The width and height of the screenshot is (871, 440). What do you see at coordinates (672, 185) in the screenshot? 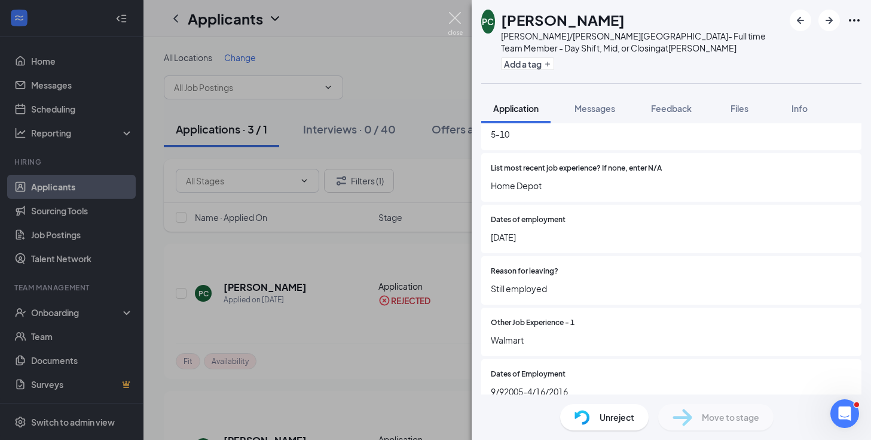
I see `span: Home Depot` at bounding box center [672, 185].